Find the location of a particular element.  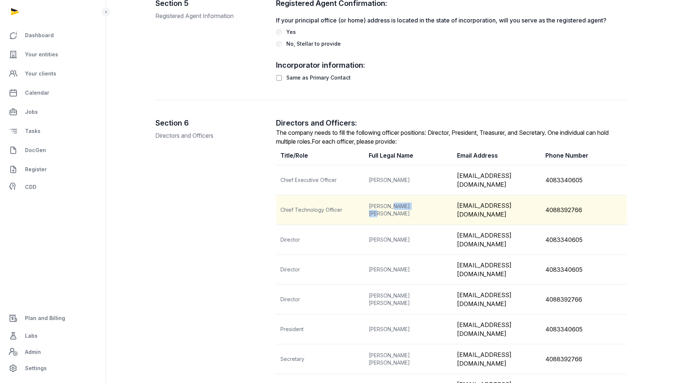

span: Plan and Billing is located at coordinates (45, 318).